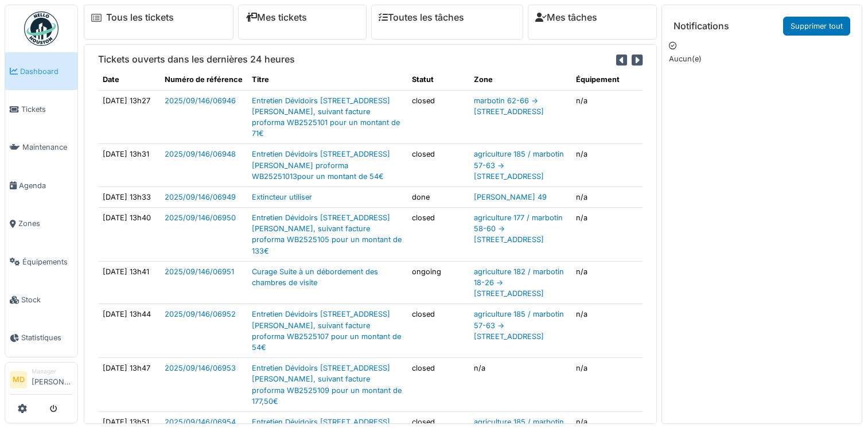  Describe the element at coordinates (41, 261) in the screenshot. I see `a: Équipements` at that location.